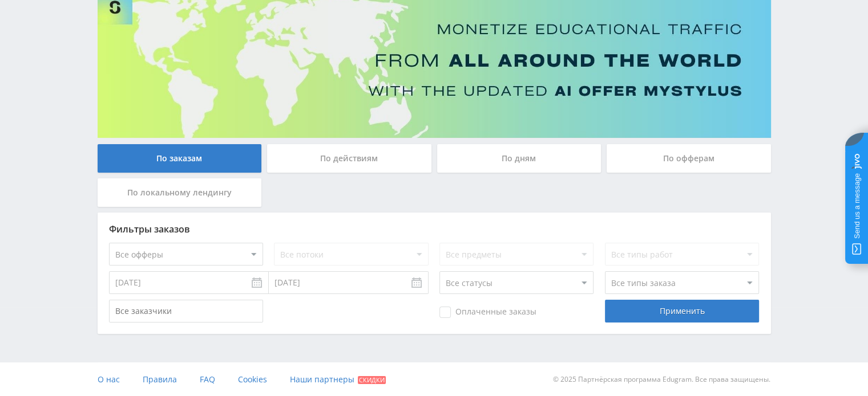 The width and height of the screenshot is (868, 396). I want to click on div: По офферам, so click(689, 158).